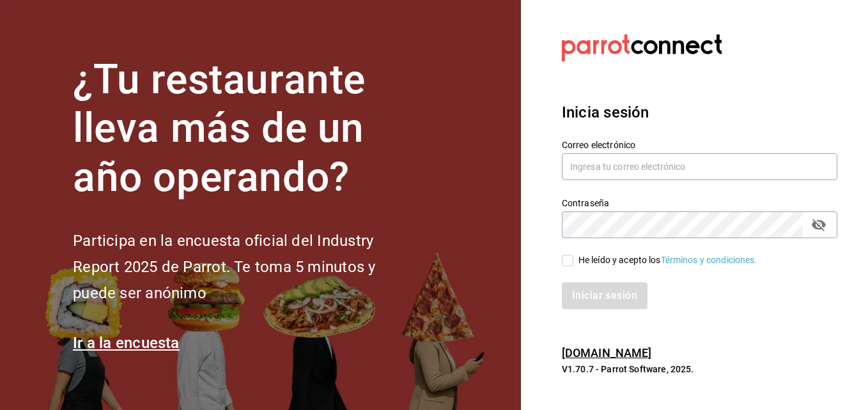  I want to click on h1: ¿Tu restaurante lleva más de un año operando?, so click(245, 129).